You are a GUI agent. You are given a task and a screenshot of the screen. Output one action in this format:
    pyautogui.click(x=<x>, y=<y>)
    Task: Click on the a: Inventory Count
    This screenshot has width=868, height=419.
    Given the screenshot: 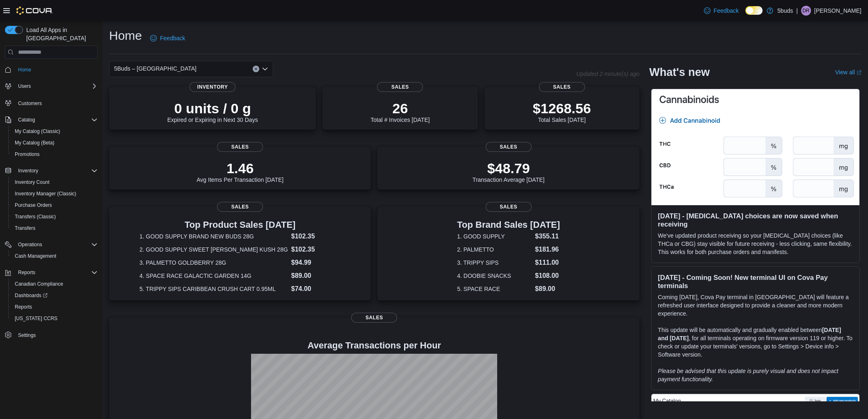 What is the action you would take?
    pyautogui.click(x=32, y=182)
    